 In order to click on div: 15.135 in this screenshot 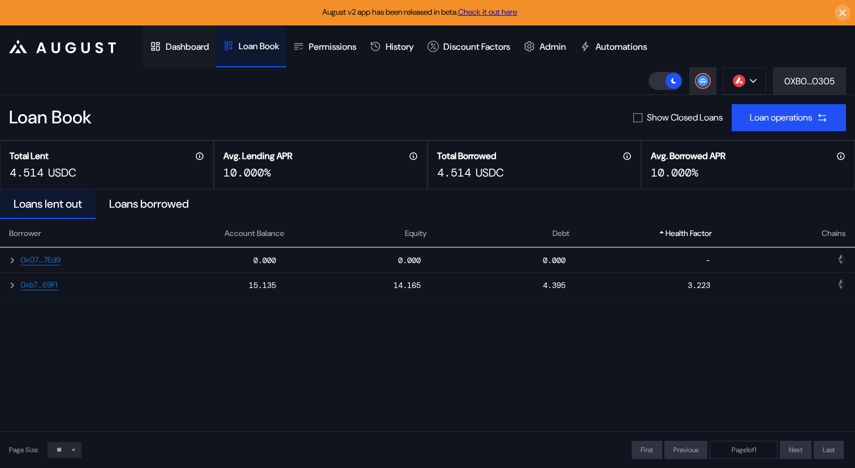, I will do `click(262, 285)`.